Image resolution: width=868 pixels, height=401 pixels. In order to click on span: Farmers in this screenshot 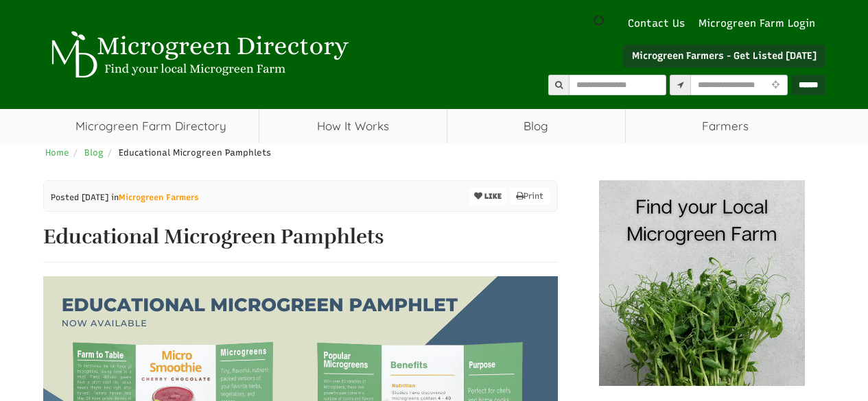, I will do `click(725, 127)`.